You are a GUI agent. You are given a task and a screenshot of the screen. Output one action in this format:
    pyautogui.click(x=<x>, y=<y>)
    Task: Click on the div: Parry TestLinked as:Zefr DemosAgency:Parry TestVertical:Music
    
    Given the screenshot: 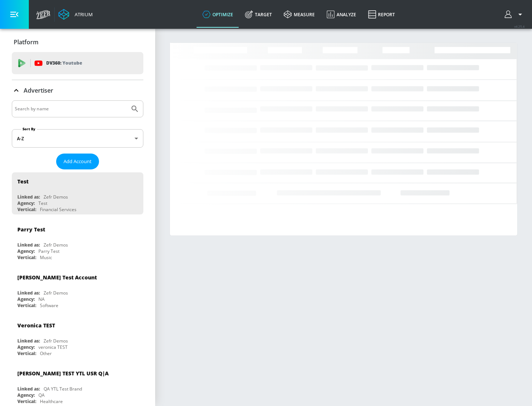 What is the action you would take?
    pyautogui.click(x=78, y=241)
    